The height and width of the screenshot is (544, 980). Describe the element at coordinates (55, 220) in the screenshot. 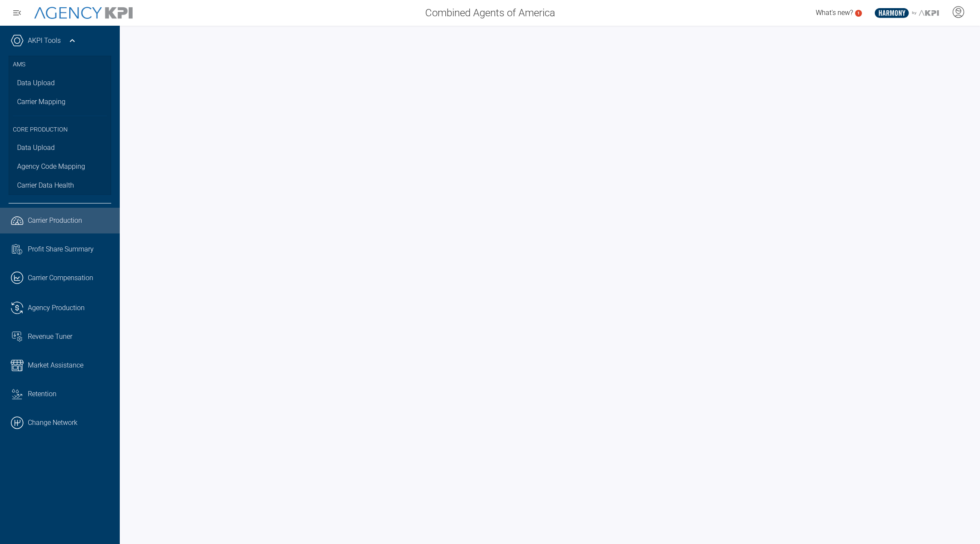

I see `span: Carrier Production` at that location.